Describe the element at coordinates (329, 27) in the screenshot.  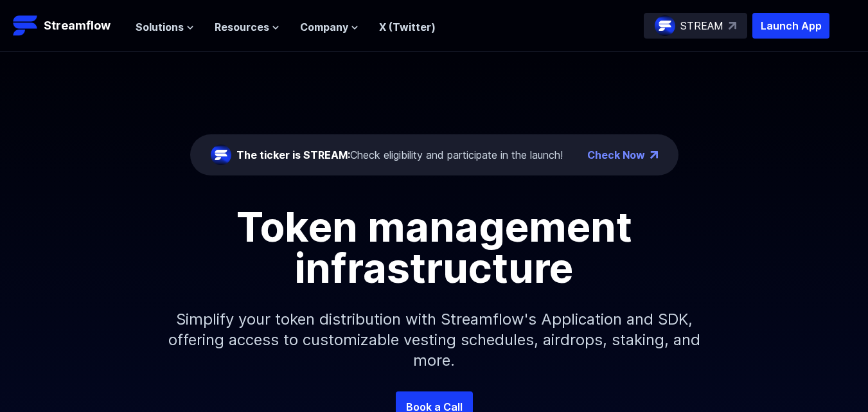
I see `button: Company` at that location.